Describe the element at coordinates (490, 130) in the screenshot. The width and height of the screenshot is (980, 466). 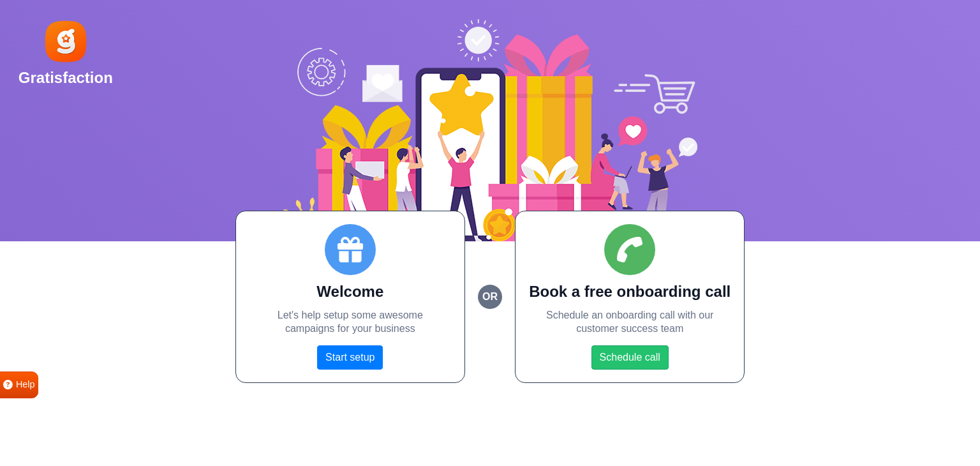
I see `img: Social Boost` at that location.